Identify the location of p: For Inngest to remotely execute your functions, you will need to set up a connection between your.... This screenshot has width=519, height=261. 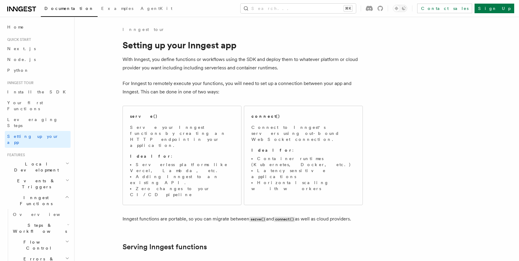
(243, 88).